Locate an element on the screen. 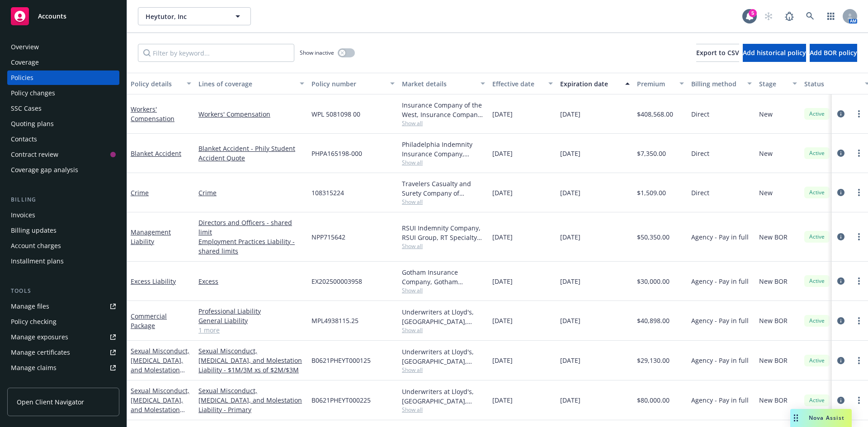  div: Billing method is located at coordinates (716, 84).